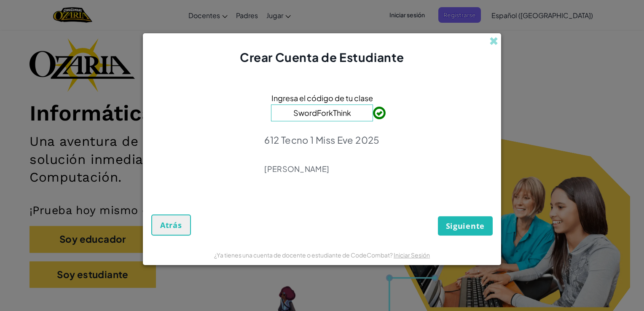 The height and width of the screenshot is (311, 644). I want to click on span: Ingresa el código de tu clase, so click(322, 98).